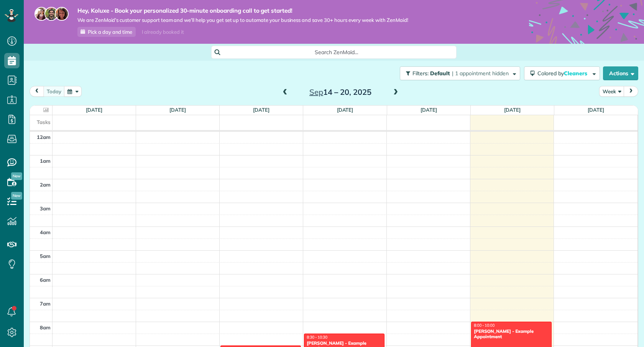 This screenshot has width=644, height=347. What do you see at coordinates (460, 74) in the screenshot?
I see `button: Filters: Default | 1 appointment hidden` at bounding box center [460, 74].